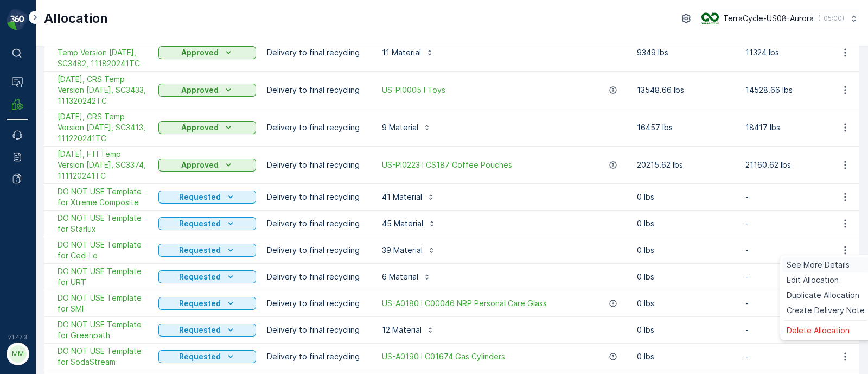  Describe the element at coordinates (443, 356) in the screenshot. I see `span: US-A0190 I C01674 Gas Cylinders` at that location.